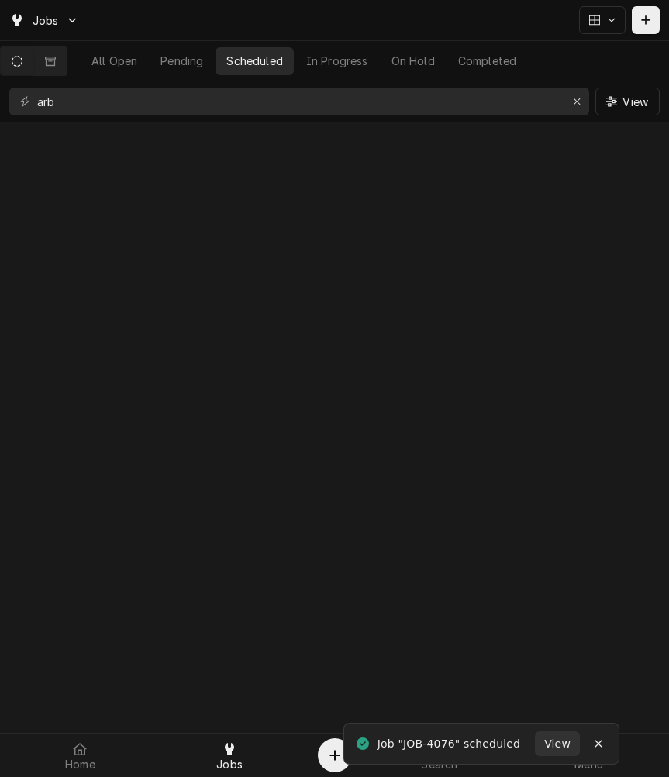  I want to click on a: Home, so click(80, 755).